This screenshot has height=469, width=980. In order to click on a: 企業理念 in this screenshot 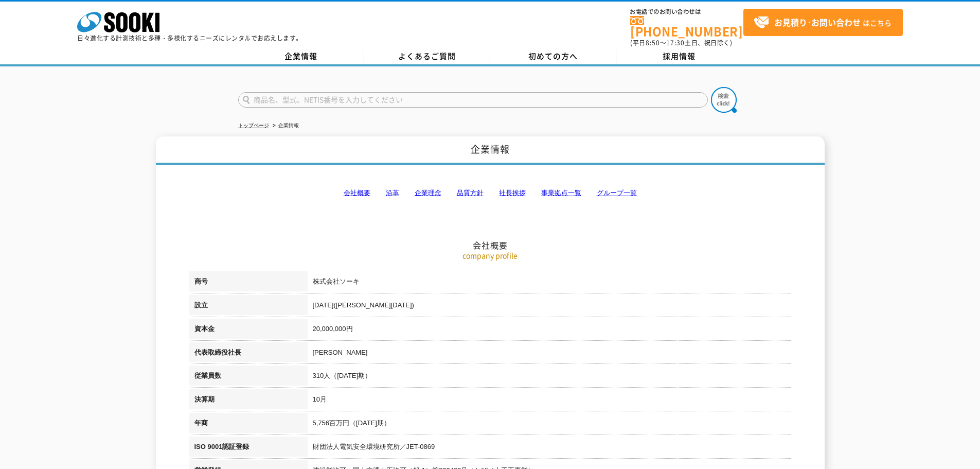, I will do `click(429, 193)`.